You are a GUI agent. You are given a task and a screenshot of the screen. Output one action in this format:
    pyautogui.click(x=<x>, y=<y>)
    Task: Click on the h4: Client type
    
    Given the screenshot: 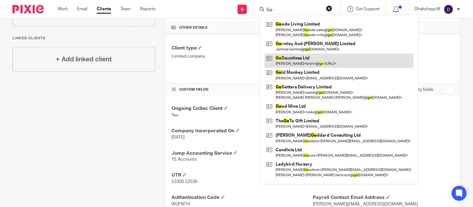 What is the action you would take?
    pyautogui.click(x=242, y=48)
    